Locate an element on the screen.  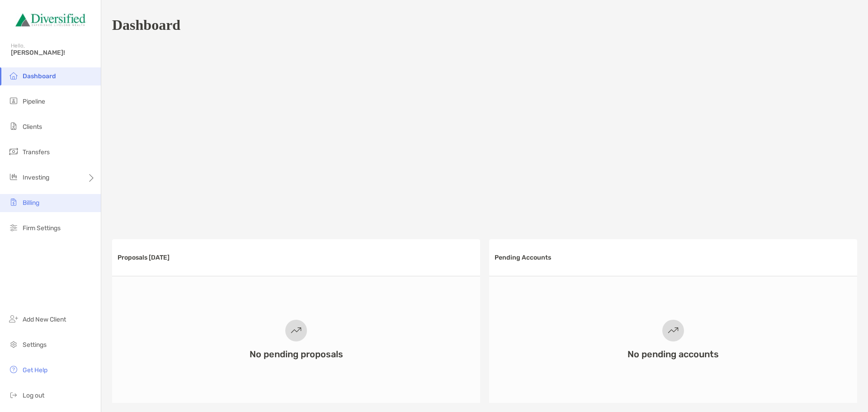
h3: Pending Accounts is located at coordinates (522, 257).